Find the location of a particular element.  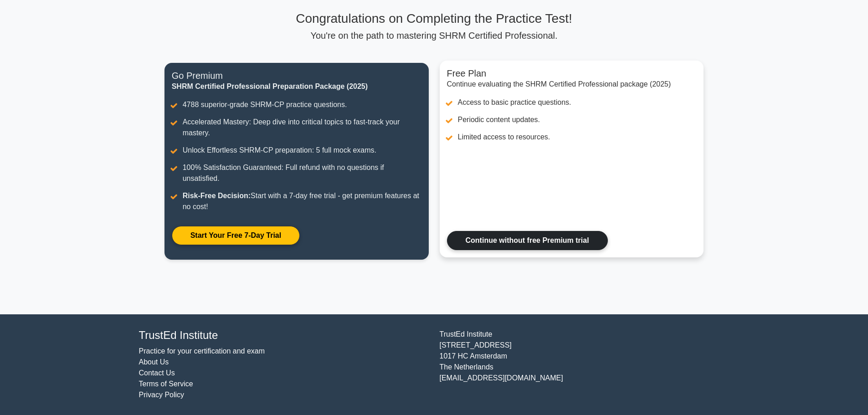

a: Contact Us is located at coordinates (157, 372).